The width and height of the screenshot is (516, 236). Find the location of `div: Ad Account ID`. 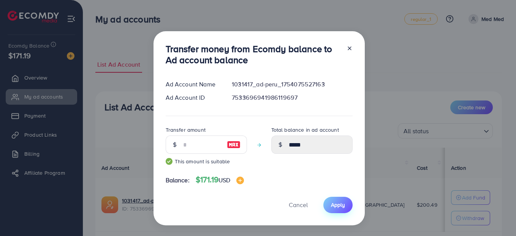

div: Ad Account ID is located at coordinates (193, 97).